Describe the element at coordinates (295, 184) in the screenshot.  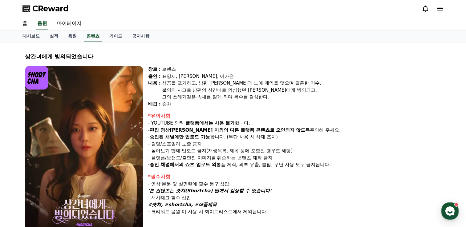
I see `div: - 영상 본문 및 설명란에 필수 문구 삽입` at that location.